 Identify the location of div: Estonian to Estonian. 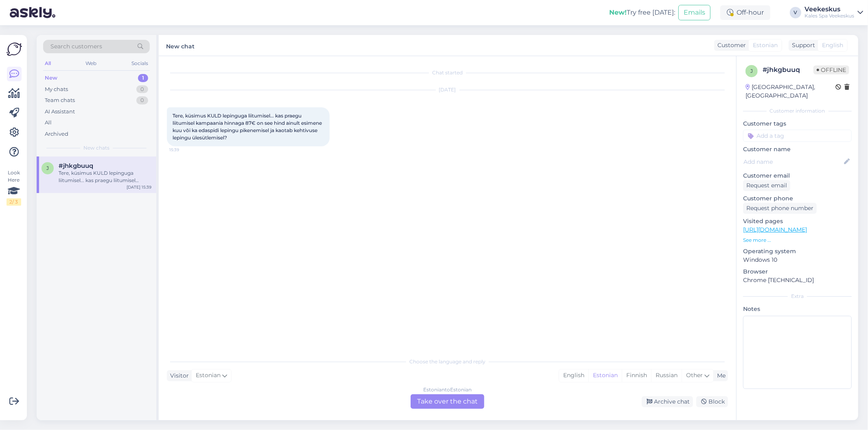
(447, 390).